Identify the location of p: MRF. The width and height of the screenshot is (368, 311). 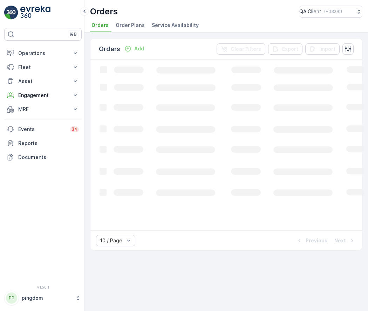
(43, 109).